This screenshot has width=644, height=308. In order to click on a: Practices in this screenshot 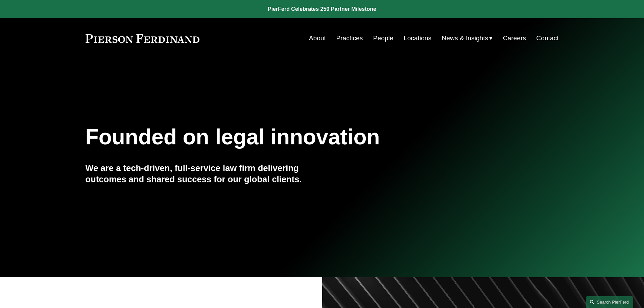, I will do `click(349, 38)`.